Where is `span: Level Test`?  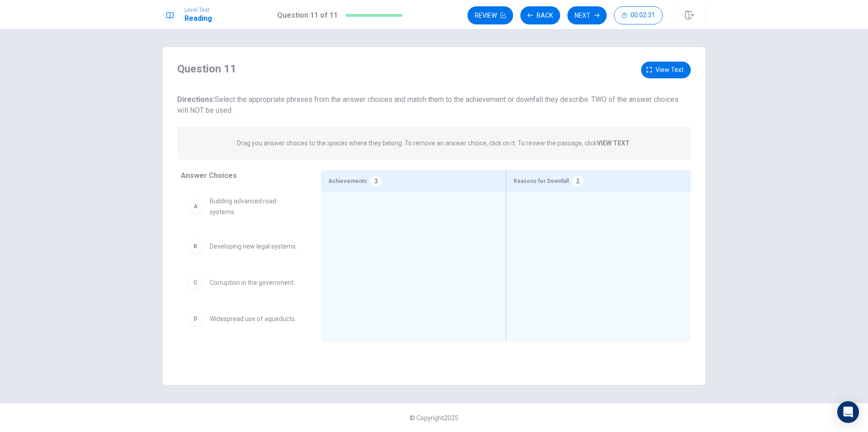
span: Level Test is located at coordinates (198, 10).